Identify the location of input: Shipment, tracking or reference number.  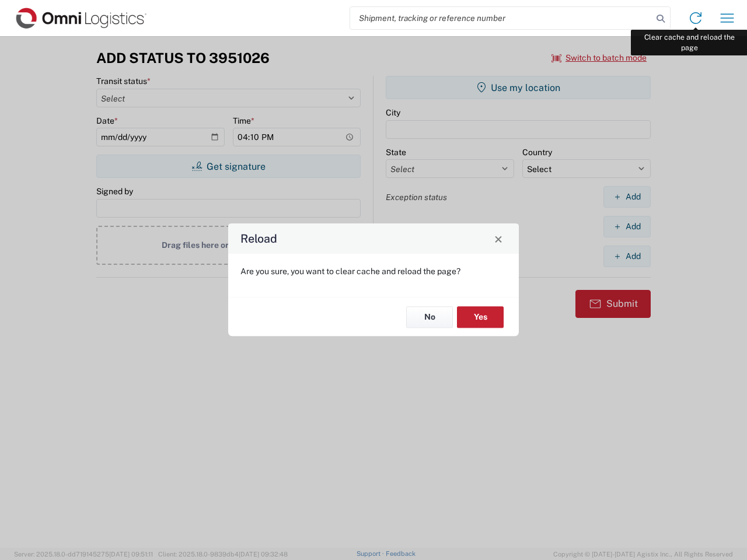
(502, 18).